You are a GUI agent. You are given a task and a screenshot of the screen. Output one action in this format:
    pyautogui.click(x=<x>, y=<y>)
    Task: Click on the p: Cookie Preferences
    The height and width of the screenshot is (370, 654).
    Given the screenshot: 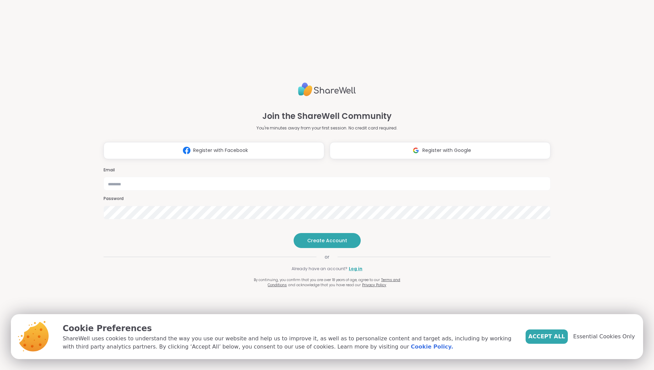 What is the action you would take?
    pyautogui.click(x=289, y=328)
    